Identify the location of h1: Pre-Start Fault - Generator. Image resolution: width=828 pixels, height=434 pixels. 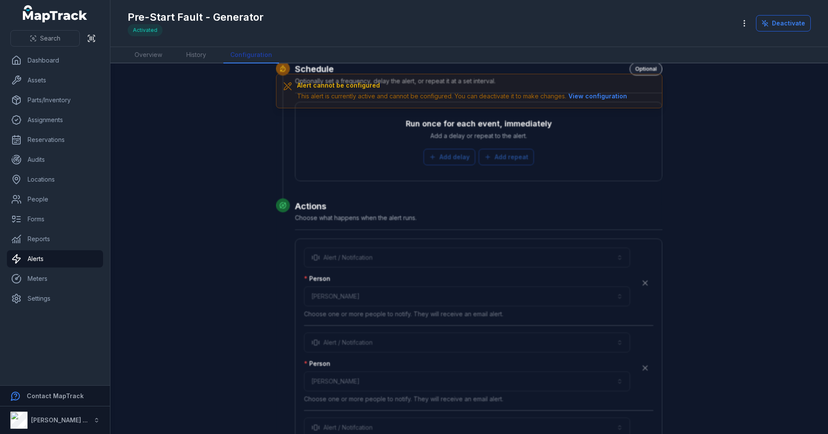
(195, 17).